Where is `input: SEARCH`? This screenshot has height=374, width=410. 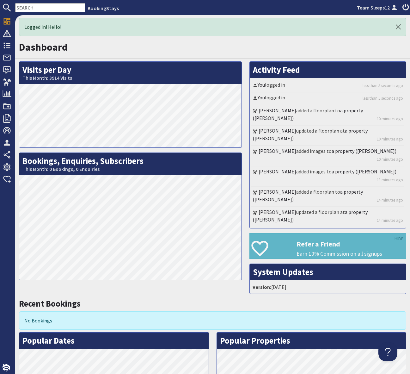 input: SEARCH is located at coordinates (50, 8).